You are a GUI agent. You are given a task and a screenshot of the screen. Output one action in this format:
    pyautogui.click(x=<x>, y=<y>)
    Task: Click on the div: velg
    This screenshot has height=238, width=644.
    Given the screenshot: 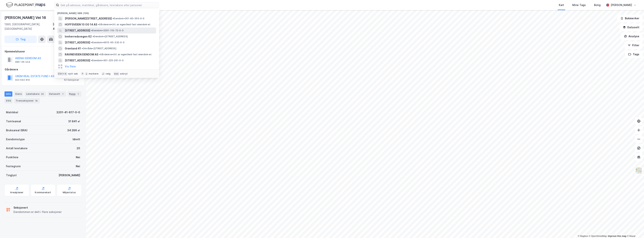 What is the action you would take?
    pyautogui.click(x=108, y=74)
    